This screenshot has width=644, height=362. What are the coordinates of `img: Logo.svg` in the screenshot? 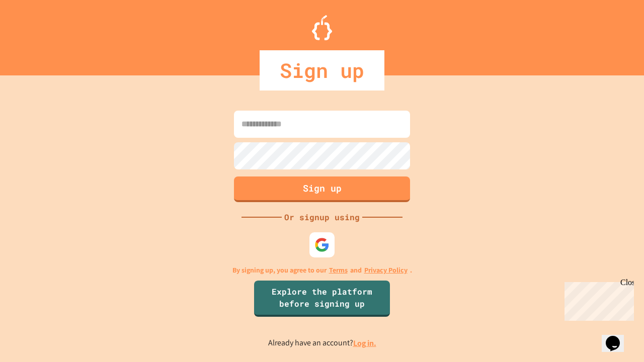 It's located at (322, 28).